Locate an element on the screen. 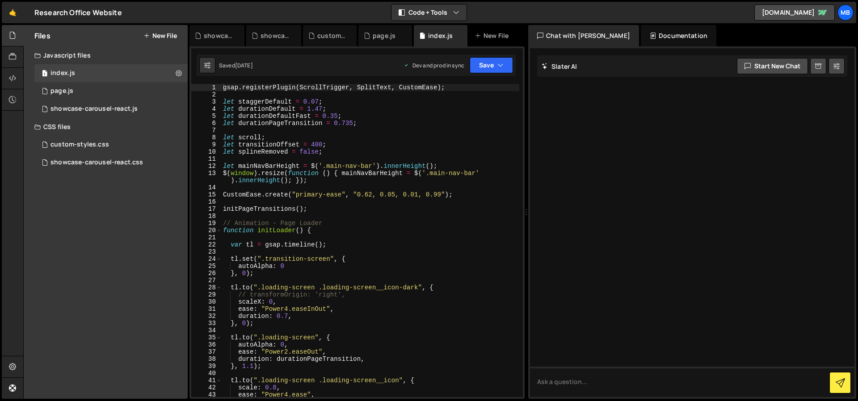 Image resolution: width=858 pixels, height=401 pixels. div: 4 is located at coordinates (207, 109).